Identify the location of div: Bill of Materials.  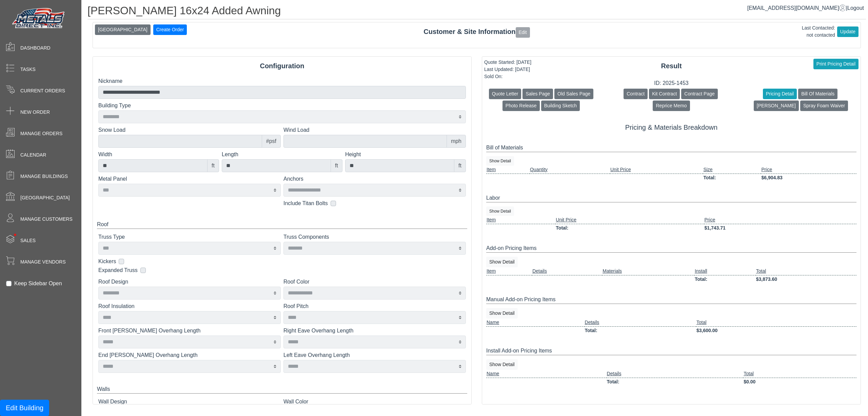
(671, 148).